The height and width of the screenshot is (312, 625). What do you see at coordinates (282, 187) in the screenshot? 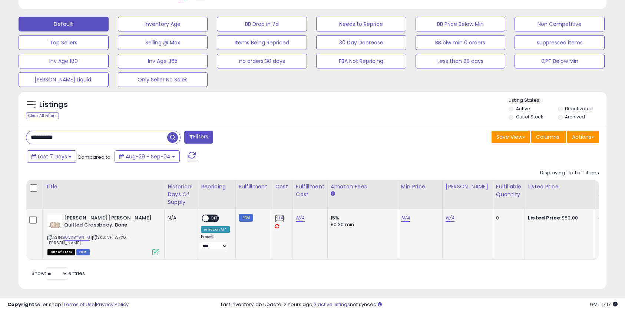
I see `div: Cost` at bounding box center [282, 187].